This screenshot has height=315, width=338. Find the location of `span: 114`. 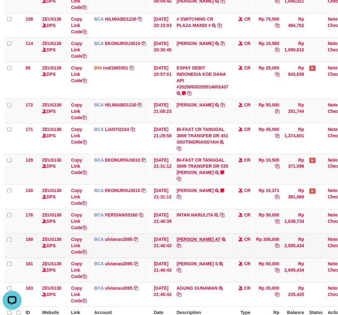

span: 114 is located at coordinates (29, 43).